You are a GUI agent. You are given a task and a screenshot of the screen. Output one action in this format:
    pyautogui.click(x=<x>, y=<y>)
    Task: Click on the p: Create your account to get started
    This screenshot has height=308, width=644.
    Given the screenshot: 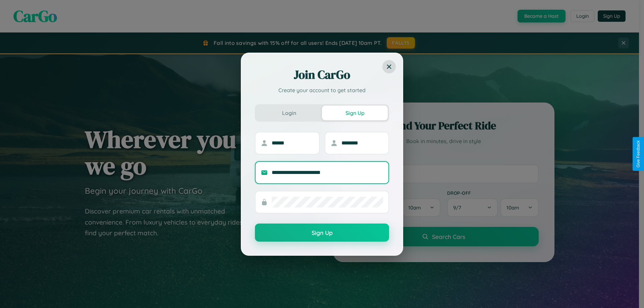 What is the action you would take?
    pyautogui.click(x=322, y=90)
    